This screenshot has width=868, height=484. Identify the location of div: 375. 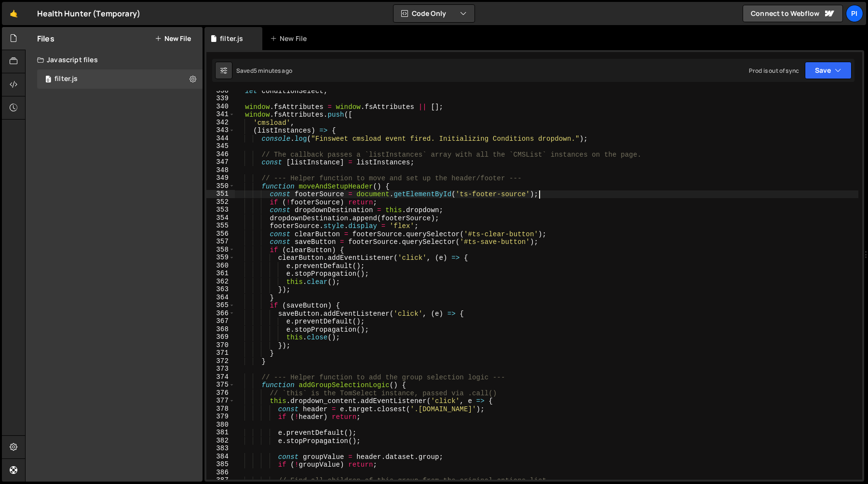
(220, 385).